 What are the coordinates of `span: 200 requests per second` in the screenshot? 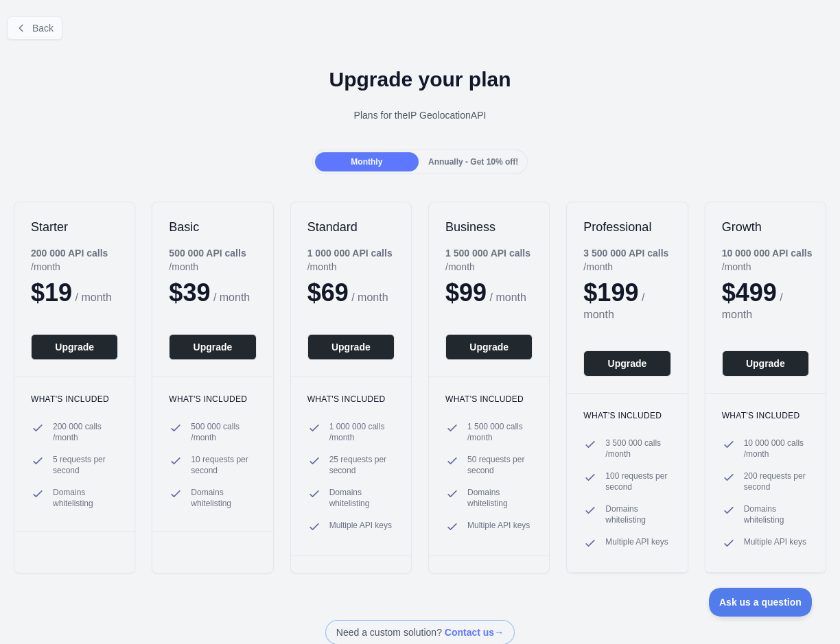 It's located at (776, 482).